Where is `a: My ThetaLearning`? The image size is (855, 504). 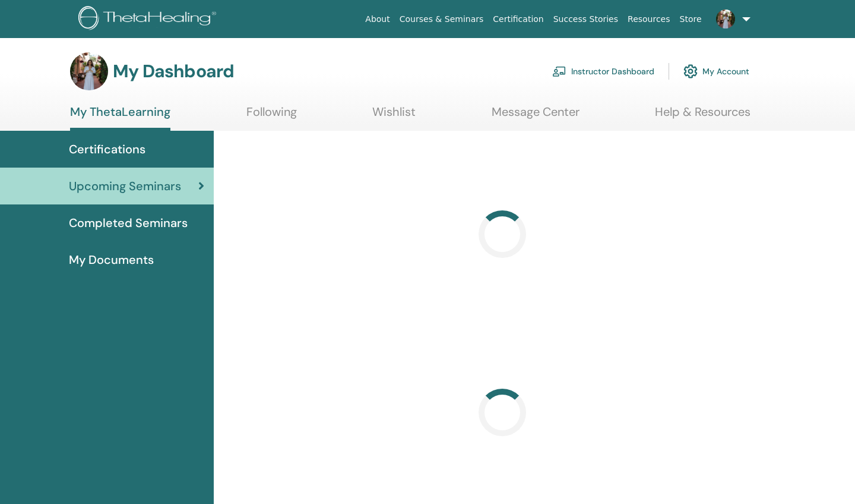
a: My ThetaLearning is located at coordinates (120, 118).